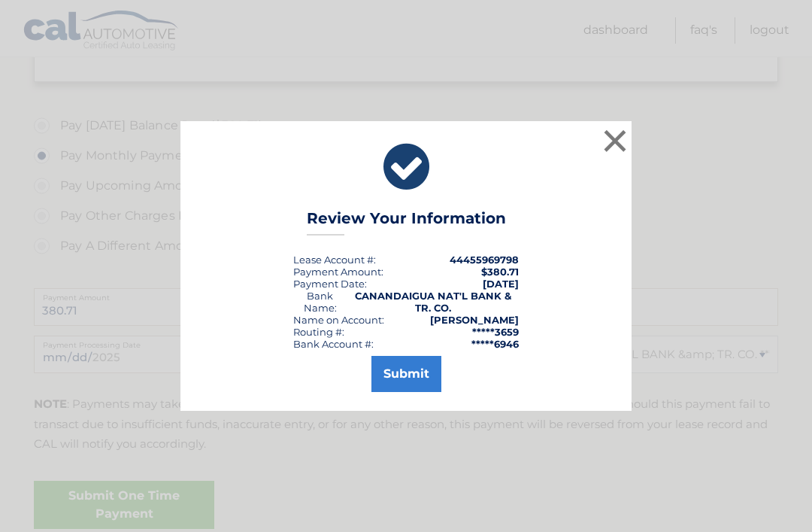 The width and height of the screenshot is (812, 532). What do you see at coordinates (406, 222) in the screenshot?
I see `h3: Review Your Information` at bounding box center [406, 222].